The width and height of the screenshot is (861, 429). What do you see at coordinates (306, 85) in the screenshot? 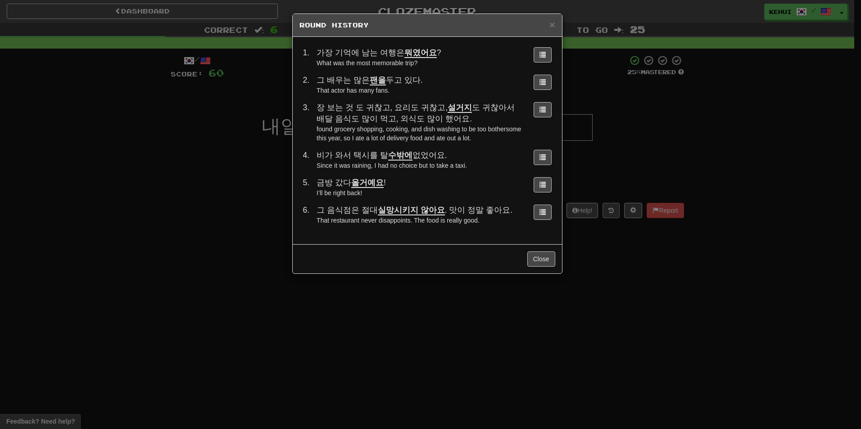
I see `td: 2 .` at bounding box center [306, 85].